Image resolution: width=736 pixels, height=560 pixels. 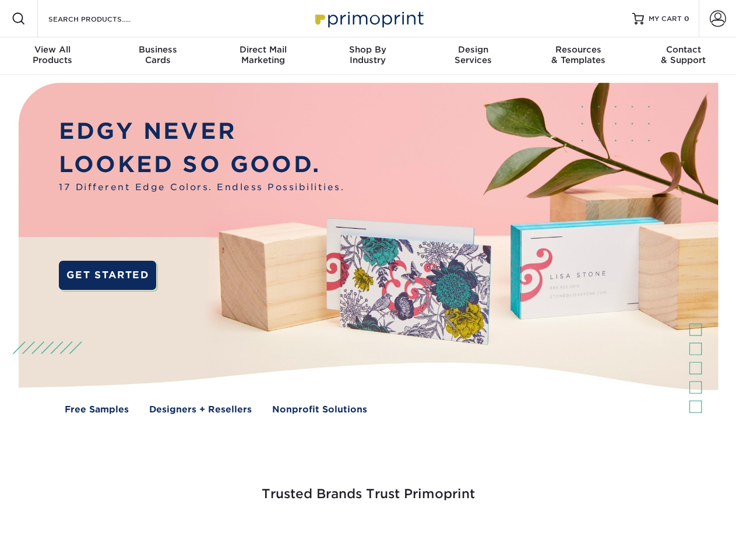 What do you see at coordinates (104, 18) in the screenshot?
I see `input: SEARCH PRODUCTS.....` at bounding box center [104, 18].